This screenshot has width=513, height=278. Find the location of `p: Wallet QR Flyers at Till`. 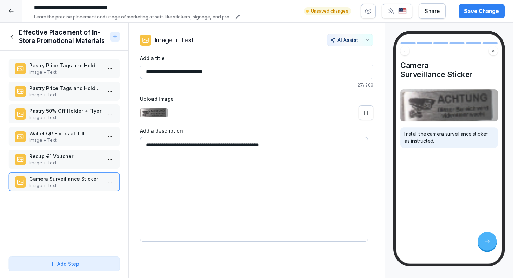

p: Wallet QR Flyers at Till is located at coordinates (66, 133).